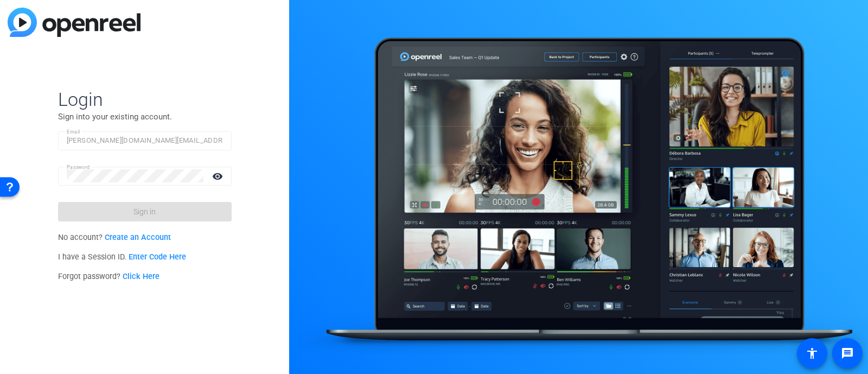 The image size is (868, 374). What do you see at coordinates (114, 237) in the screenshot?
I see `span: No account?` at bounding box center [114, 237].